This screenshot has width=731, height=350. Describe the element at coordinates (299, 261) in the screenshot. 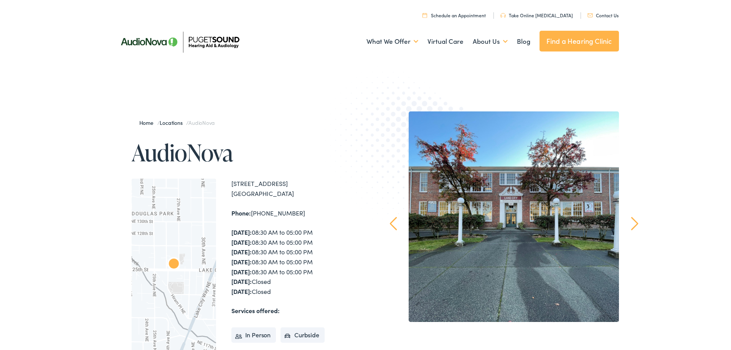

I see `div: 08:30 AM to 05:00 PM 08:30 AM to 05:00 PM 08:30 AM to 05:00 PM 08:30 AM to 05:00 PM 08:30 AM to 0...` at that location.